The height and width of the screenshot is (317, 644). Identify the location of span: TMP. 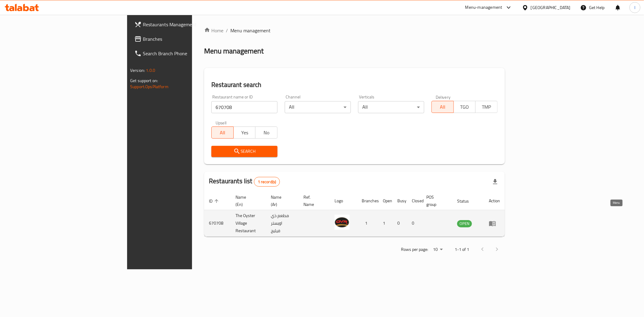
(487, 107).